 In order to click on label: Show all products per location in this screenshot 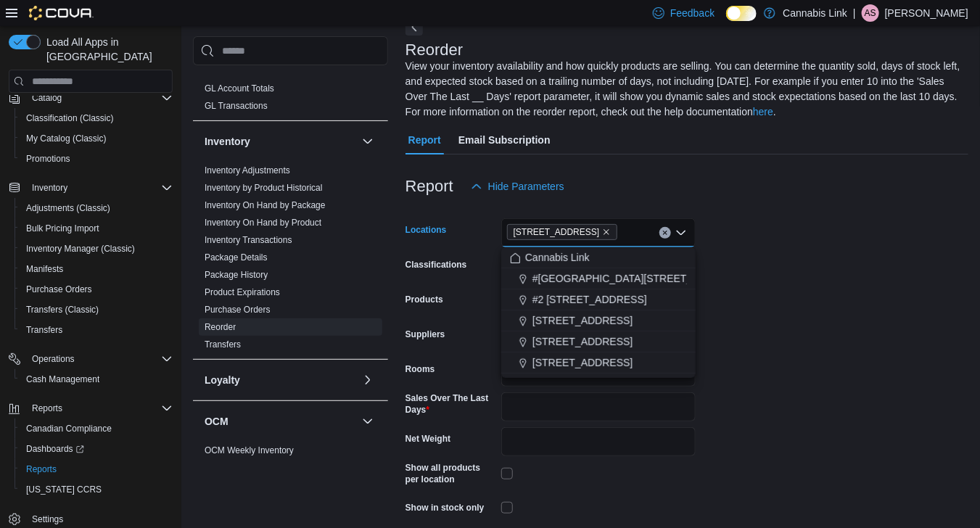, I will do `click(450, 474)`.